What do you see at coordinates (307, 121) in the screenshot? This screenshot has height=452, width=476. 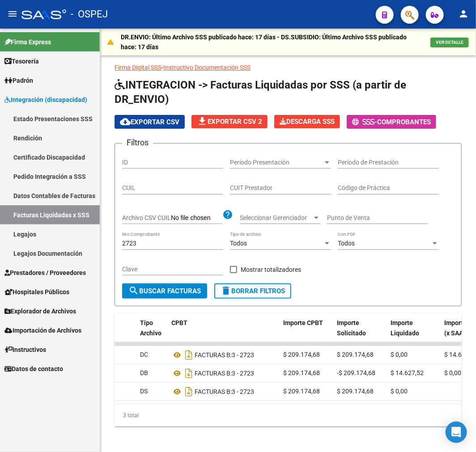 I see `app-download-masive: Descarga masiva de comprobantes (adjuntos)` at bounding box center [307, 121].